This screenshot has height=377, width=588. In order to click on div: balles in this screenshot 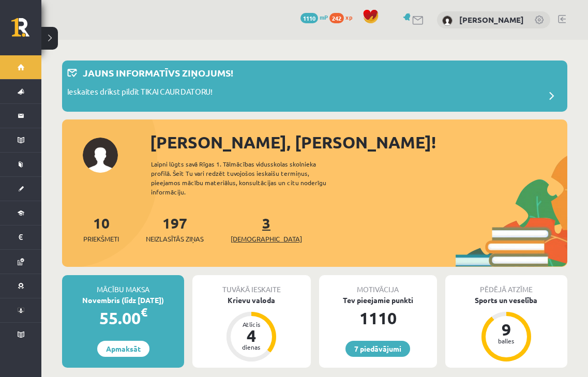, I will do `click(506, 341)`.